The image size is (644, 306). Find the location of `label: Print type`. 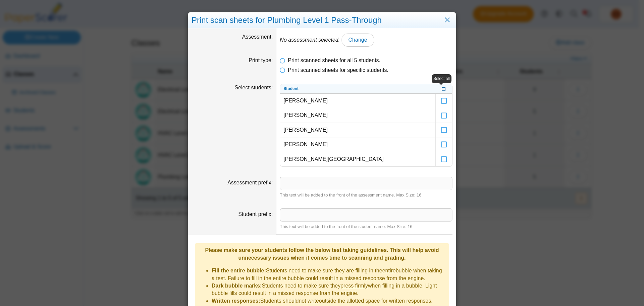

label: Print type is located at coordinates (261, 60).